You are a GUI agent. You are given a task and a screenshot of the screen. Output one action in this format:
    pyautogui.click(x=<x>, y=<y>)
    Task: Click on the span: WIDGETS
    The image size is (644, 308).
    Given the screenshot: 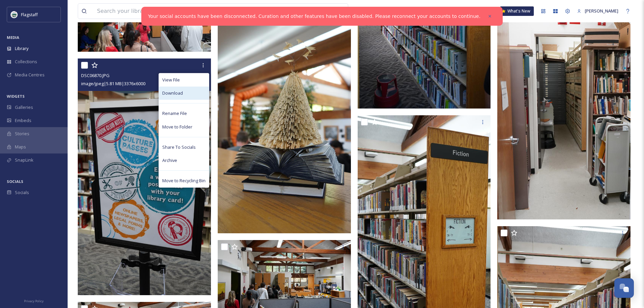 What is the action you would take?
    pyautogui.click(x=16, y=96)
    